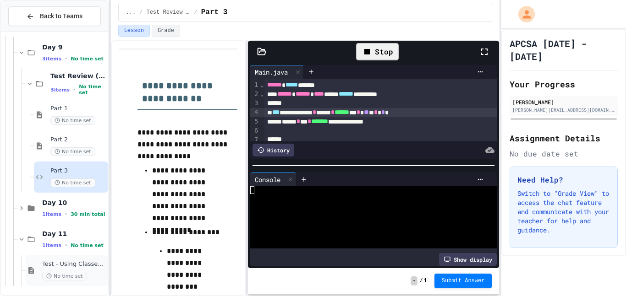 The image size is (626, 296). Describe the element at coordinates (523, 14) in the screenshot. I see `div: My Account` at that location.